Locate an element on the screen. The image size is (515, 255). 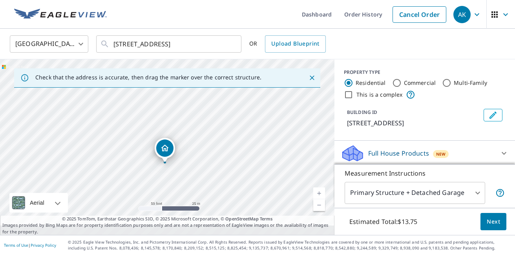
img: EV Logo is located at coordinates (60, 15).